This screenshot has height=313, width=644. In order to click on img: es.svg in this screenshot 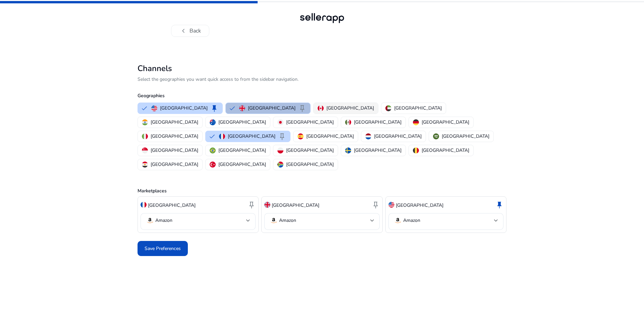, I will do `click(301, 136)`.